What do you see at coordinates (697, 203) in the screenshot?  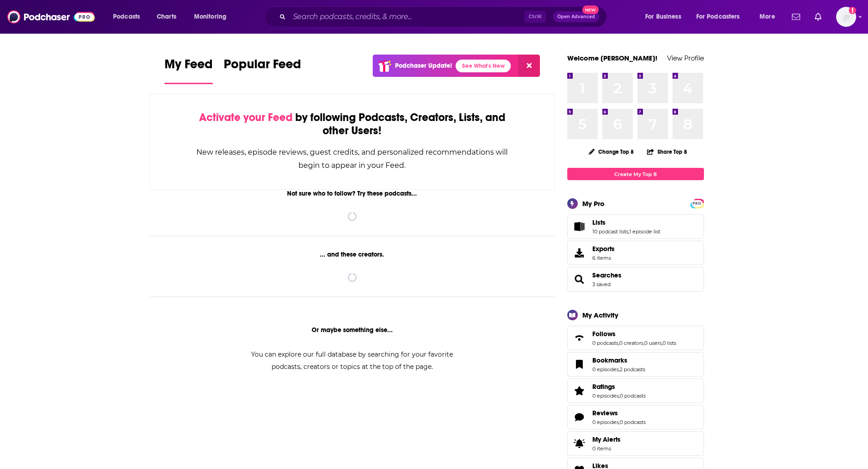 I see `span: PRO` at bounding box center [697, 203].